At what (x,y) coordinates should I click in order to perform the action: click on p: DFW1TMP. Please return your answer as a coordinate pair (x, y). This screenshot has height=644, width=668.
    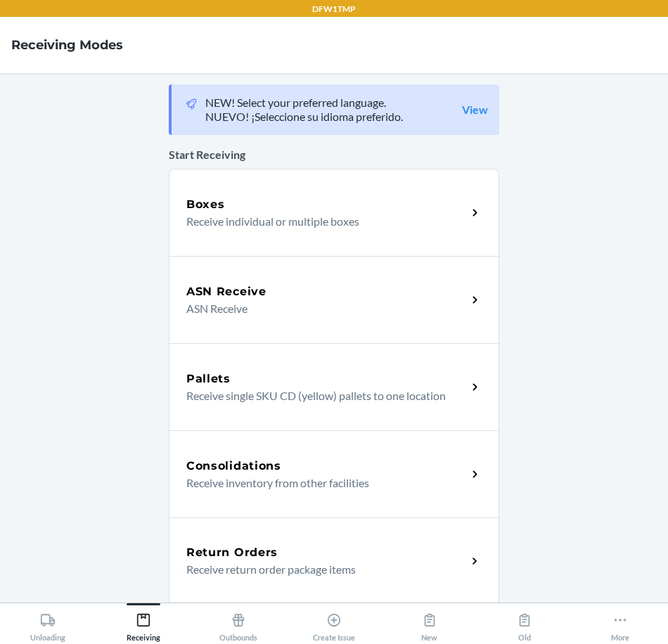
    Looking at the image, I should click on (334, 10).